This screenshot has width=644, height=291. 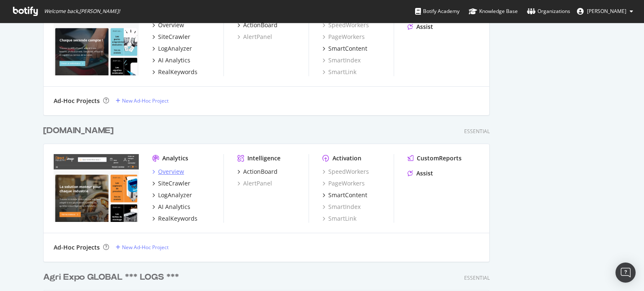 I want to click on img: www.directindustry.com, so click(x=96, y=188).